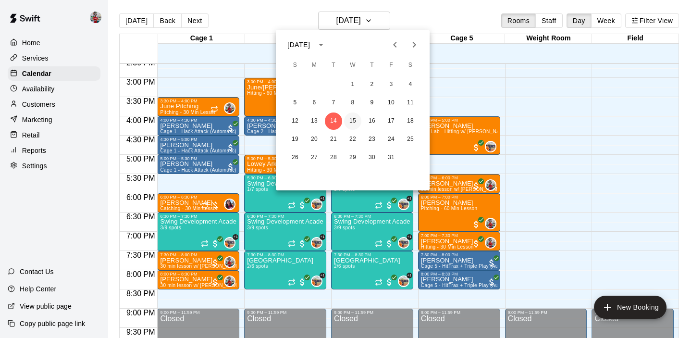 Image resolution: width=692 pixels, height=338 pixels. I want to click on button: 11, so click(410, 103).